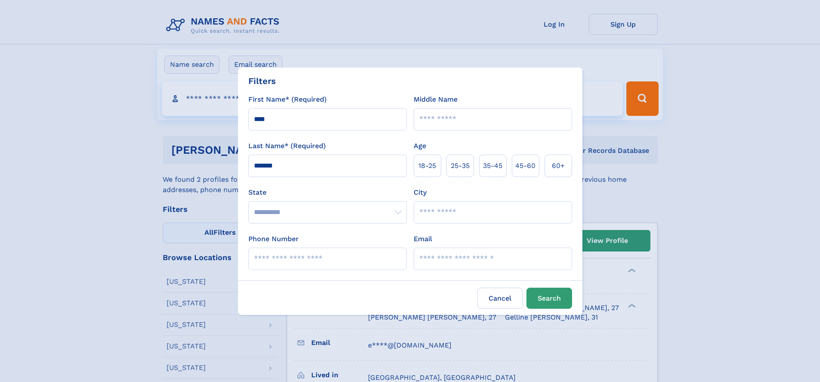  What do you see at coordinates (262, 81) in the screenshot?
I see `div: Filters` at bounding box center [262, 81].